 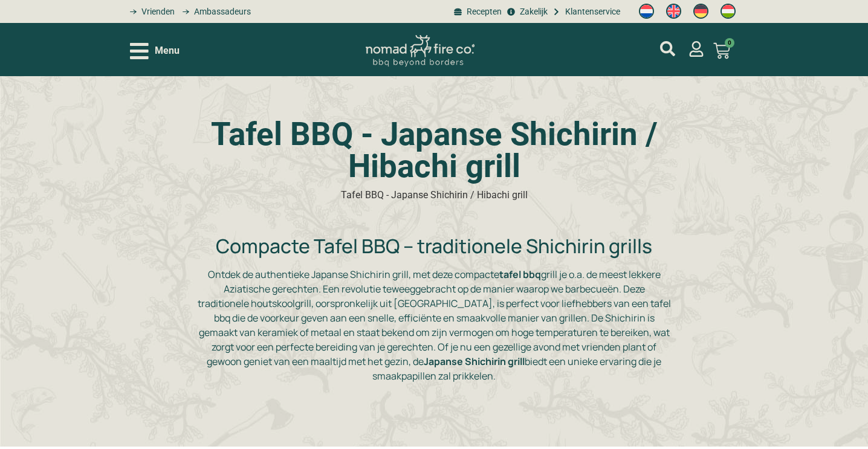 What do you see at coordinates (150, 12) in the screenshot?
I see `a: grill bill vrienden` at bounding box center [150, 12].